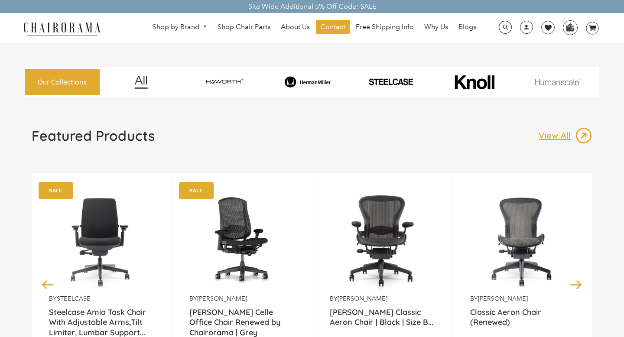 Image resolution: width=624 pixels, height=337 pixels. What do you see at coordinates (584, 136) in the screenshot?
I see `img: image_13.png` at bounding box center [584, 136].